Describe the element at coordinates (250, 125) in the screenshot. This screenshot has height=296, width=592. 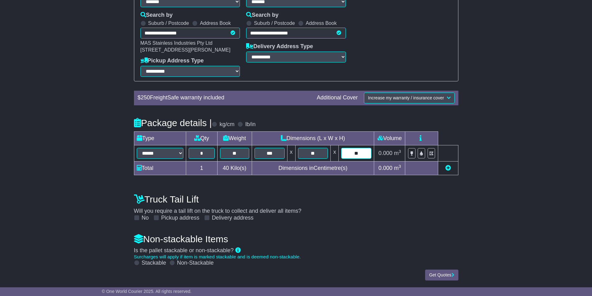
I see `label: lb/in` at that location.